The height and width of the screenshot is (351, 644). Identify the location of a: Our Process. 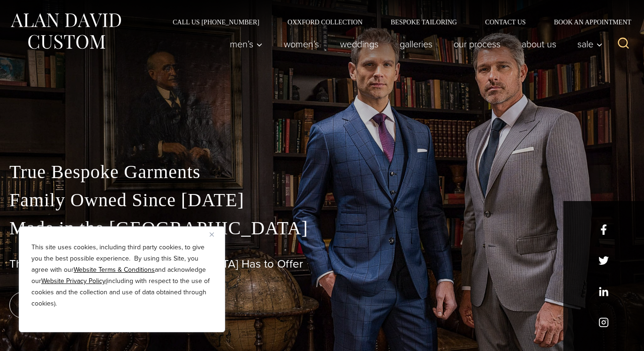
(477, 44).